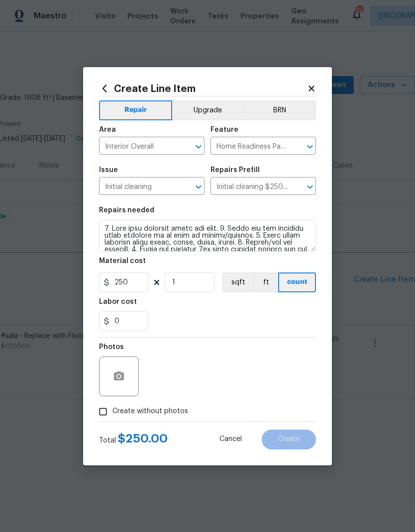 The width and height of the screenshot is (415, 532). I want to click on button: ft, so click(266, 282).